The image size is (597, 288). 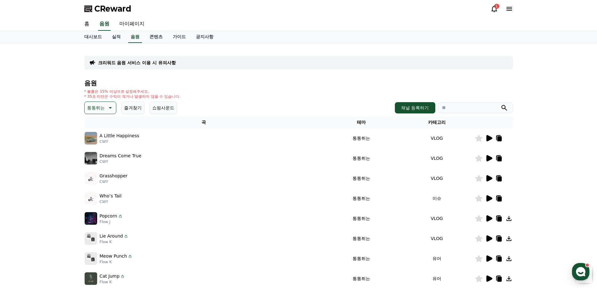 I want to click on th: 카테고리, so click(x=437, y=122).